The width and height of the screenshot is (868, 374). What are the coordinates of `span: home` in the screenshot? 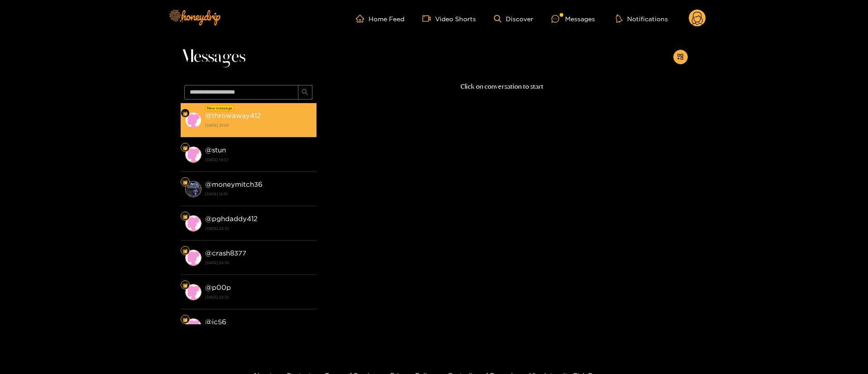 It's located at (362, 18).